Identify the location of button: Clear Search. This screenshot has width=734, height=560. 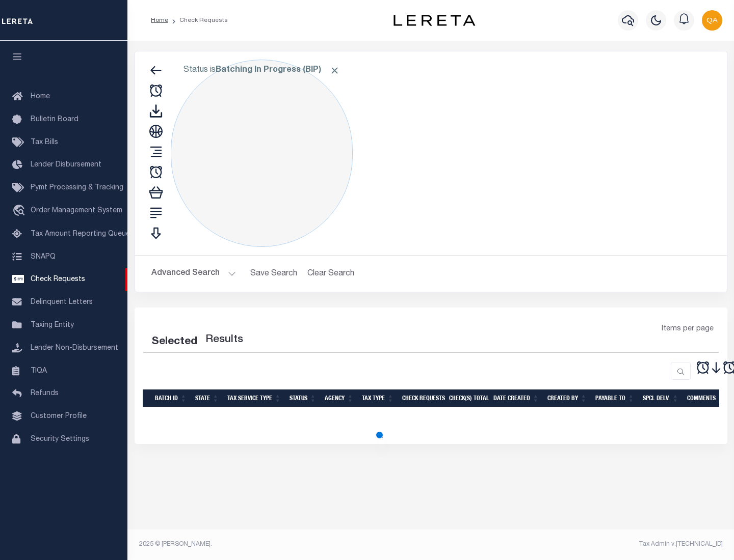
(331, 273).